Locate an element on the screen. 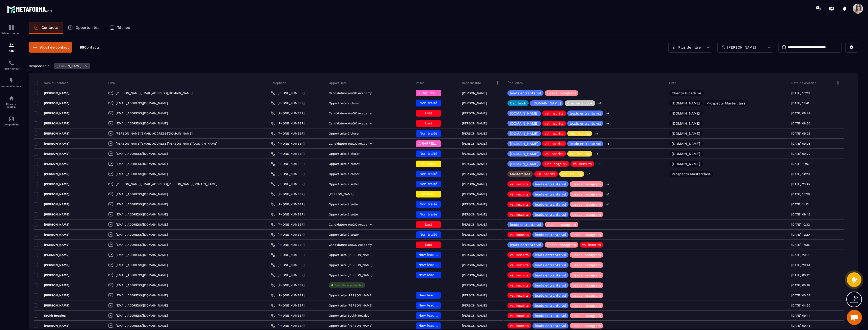 The height and width of the screenshot is (330, 868). p: Candidature YouGC Academy is located at coordinates (350, 245).